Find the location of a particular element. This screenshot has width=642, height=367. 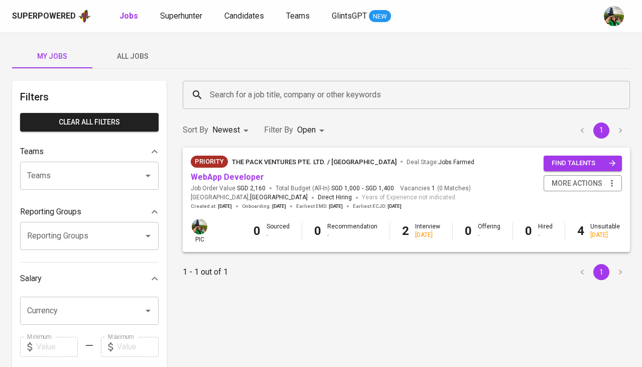

a: WebApp Developer is located at coordinates (228, 177).